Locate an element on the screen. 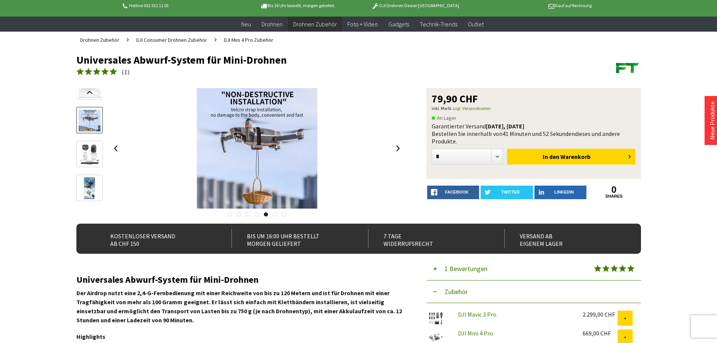  span: twitter is located at coordinates (510, 192).